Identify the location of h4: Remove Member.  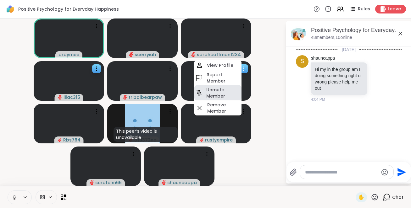
(223, 108).